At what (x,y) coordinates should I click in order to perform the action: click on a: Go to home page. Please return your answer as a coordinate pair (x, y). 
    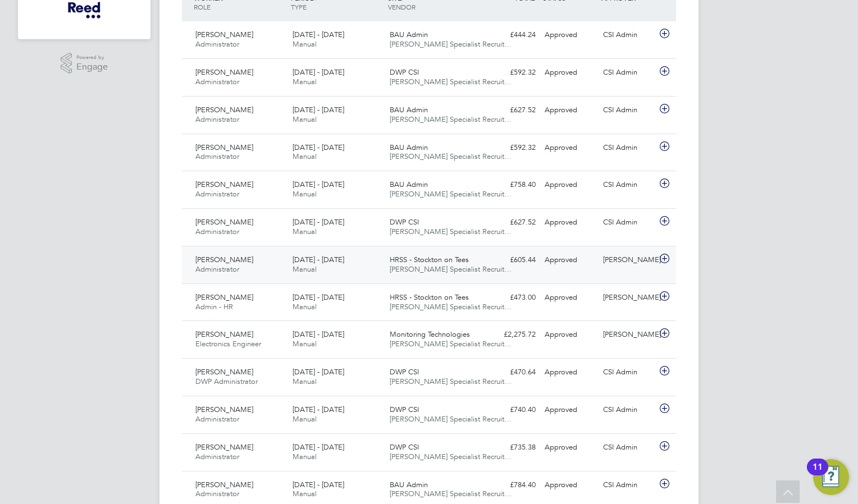
    Looking at the image, I should click on (84, 10).